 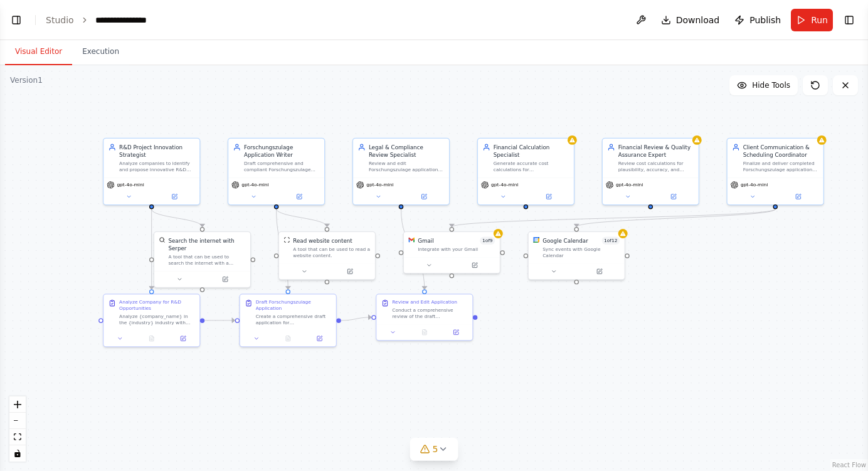 What do you see at coordinates (531, 151) in the screenshot?
I see `div: Financial Calculation Specialist` at bounding box center [531, 151].